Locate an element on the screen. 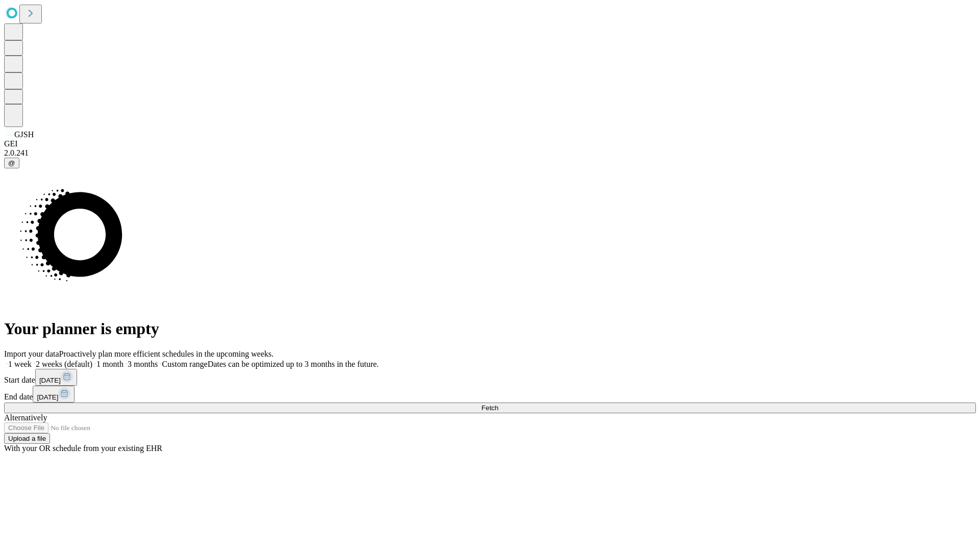  div: GEI is located at coordinates (490, 143).